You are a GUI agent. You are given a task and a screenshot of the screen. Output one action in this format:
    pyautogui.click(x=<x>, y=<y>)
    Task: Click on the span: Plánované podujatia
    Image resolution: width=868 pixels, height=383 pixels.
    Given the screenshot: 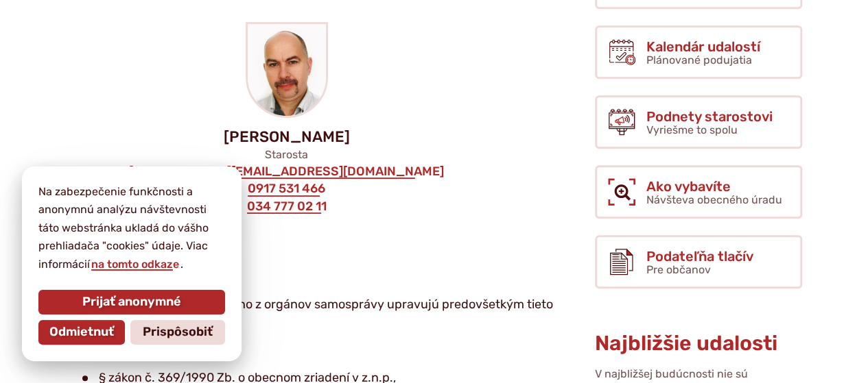 What is the action you would take?
    pyautogui.click(x=699, y=60)
    